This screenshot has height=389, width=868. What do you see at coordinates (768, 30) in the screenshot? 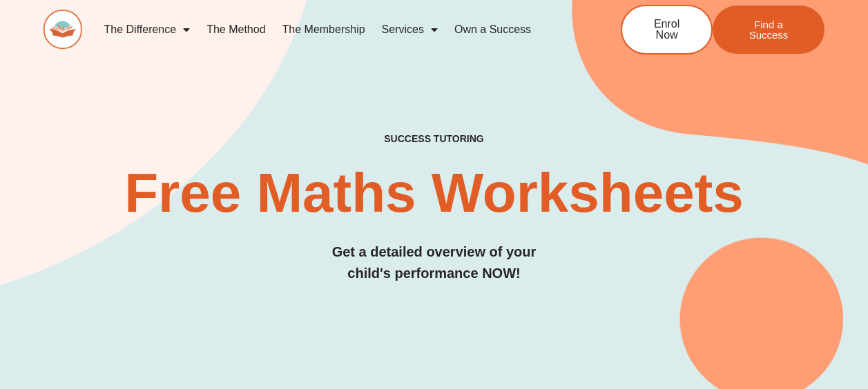
I see `span: Find a Success` at bounding box center [768, 30].